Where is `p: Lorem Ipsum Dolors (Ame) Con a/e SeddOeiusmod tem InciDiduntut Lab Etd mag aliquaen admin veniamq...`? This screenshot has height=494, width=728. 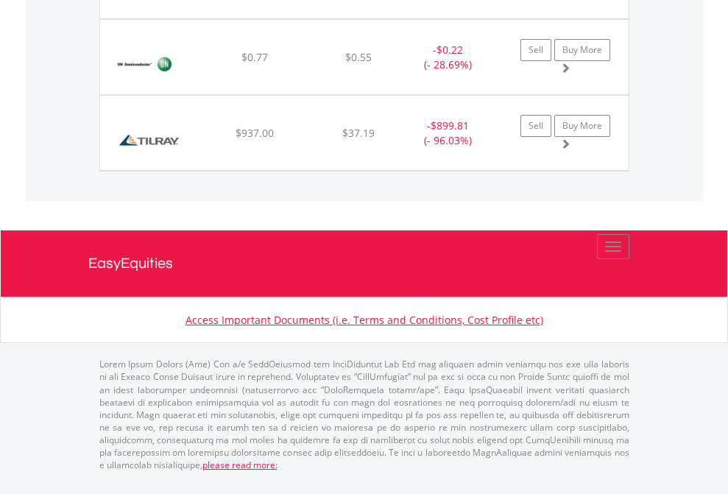
p: Lorem Ipsum Dolors (Ame) Con a/e SeddOeiusmod tem InciDiduntut Lab Etd mag aliquaen admin veniamq... is located at coordinates (364, 414).